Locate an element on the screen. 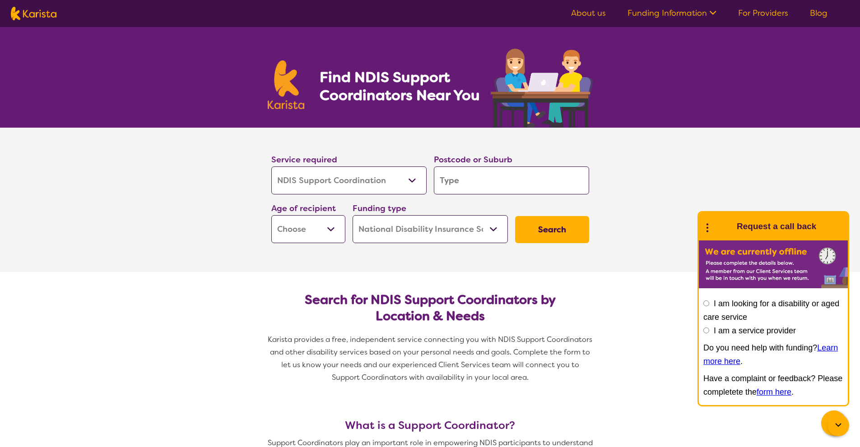 This screenshot has height=447, width=860. img: Karista is located at coordinates (722, 227).